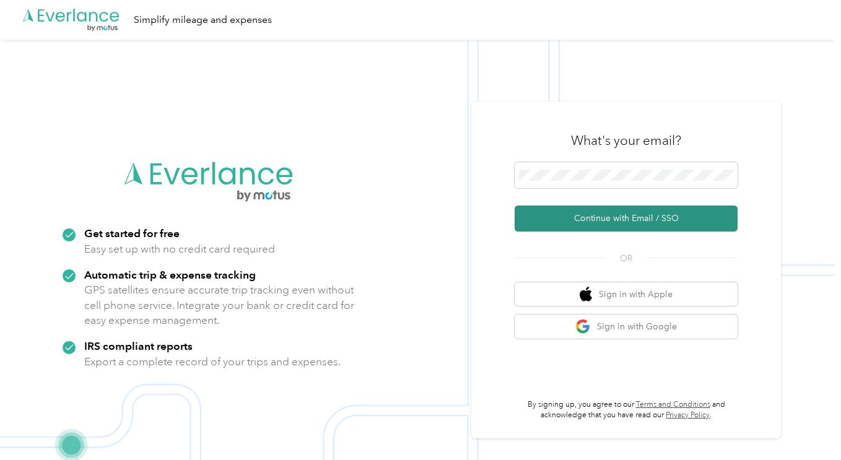 The width and height of the screenshot is (841, 460). What do you see at coordinates (132, 233) in the screenshot?
I see `strong: Get started for free` at bounding box center [132, 233].